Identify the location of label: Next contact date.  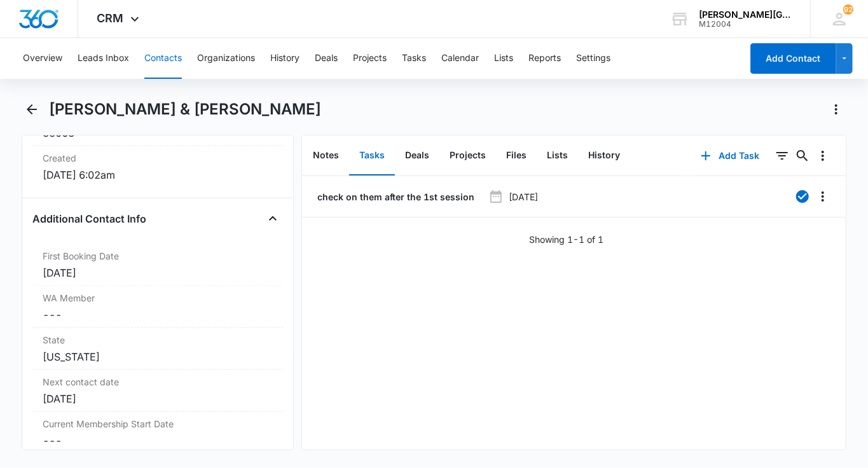
(158, 382).